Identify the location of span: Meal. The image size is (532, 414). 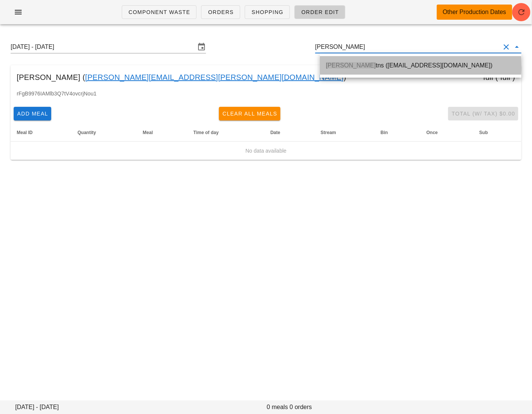
(148, 133).